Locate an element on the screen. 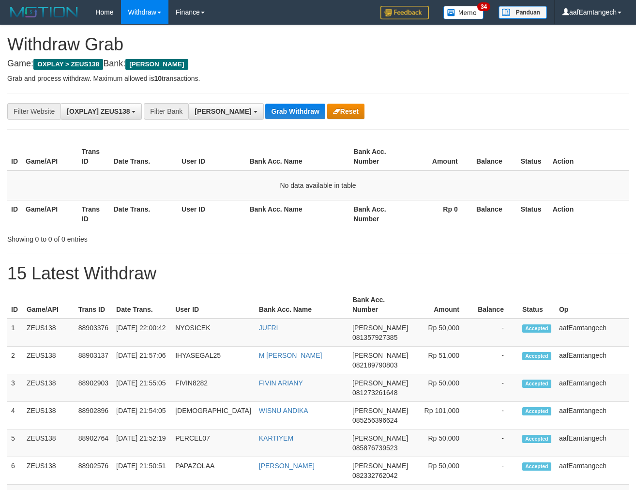  strong: 10 is located at coordinates (158, 78).